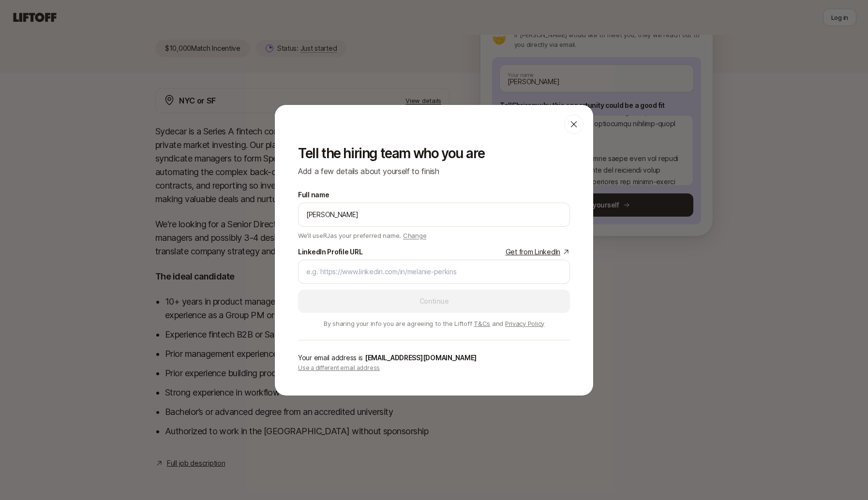 This screenshot has width=868, height=500. I want to click on p: We'll use RJ as your preferred name., so click(362, 234).